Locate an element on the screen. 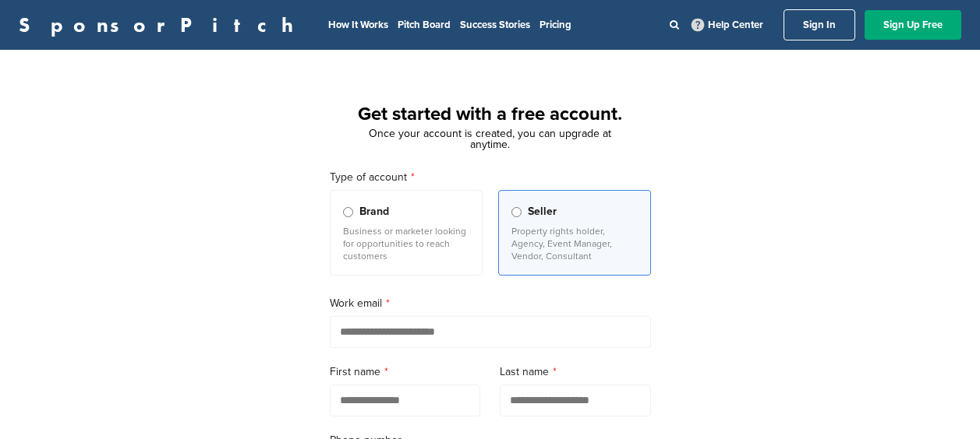 The width and height of the screenshot is (980, 439). h1: Get started with a free account. is located at coordinates (490, 115).